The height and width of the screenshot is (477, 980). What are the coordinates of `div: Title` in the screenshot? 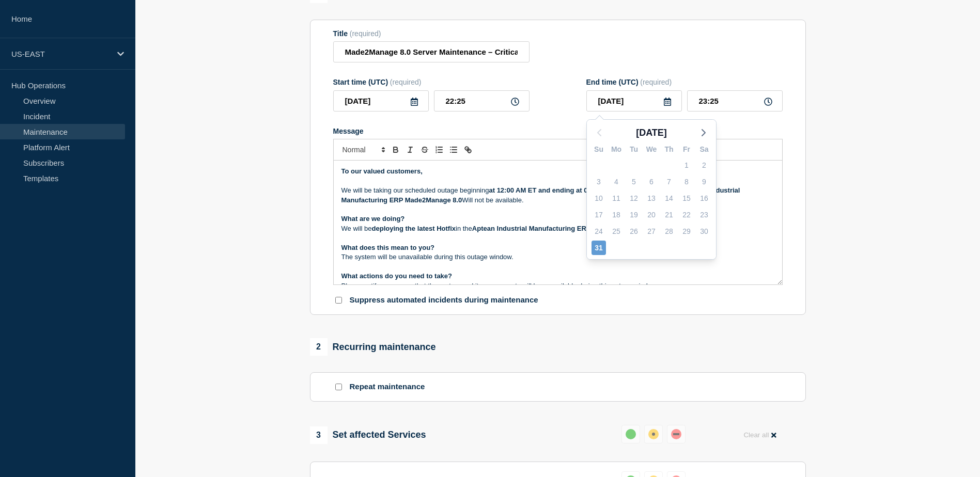 It's located at (431, 34).